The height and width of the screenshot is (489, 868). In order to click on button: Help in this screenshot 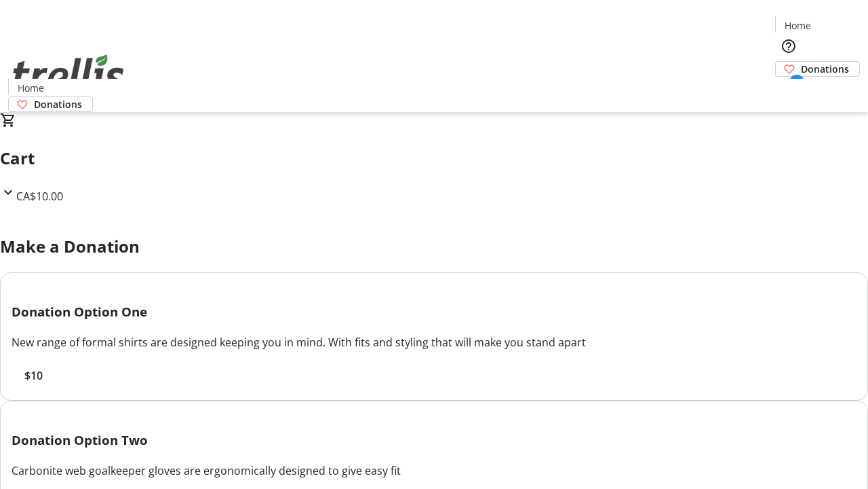, I will do `click(788, 47)`.